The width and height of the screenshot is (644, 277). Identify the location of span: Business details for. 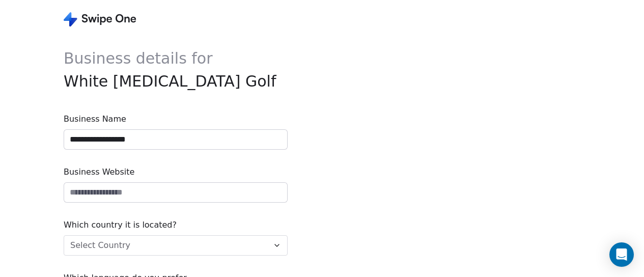
(176, 70).